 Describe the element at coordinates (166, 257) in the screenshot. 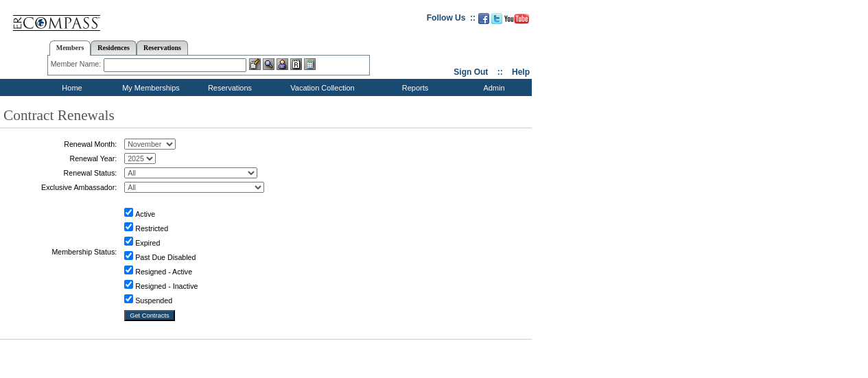

I see `label: Past Due Disabled` at that location.